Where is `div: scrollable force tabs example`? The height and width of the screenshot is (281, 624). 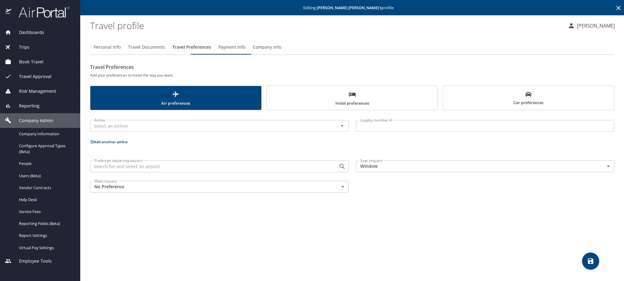 div: scrollable force tabs example is located at coordinates (352, 98).